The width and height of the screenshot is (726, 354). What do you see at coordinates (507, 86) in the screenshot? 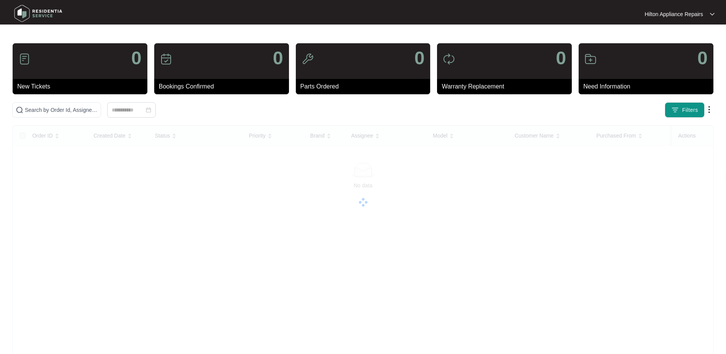
I see `p: Warranty Replacement` at bounding box center [507, 86].